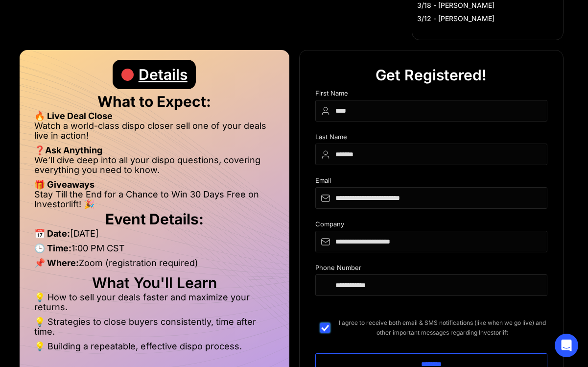 The height and width of the screenshot is (367, 588). Describe the element at coordinates (154, 199) in the screenshot. I see `li: Stay Till the End for a Chance to Win 30 Days Free on Investorlift! 🎉` at that location.